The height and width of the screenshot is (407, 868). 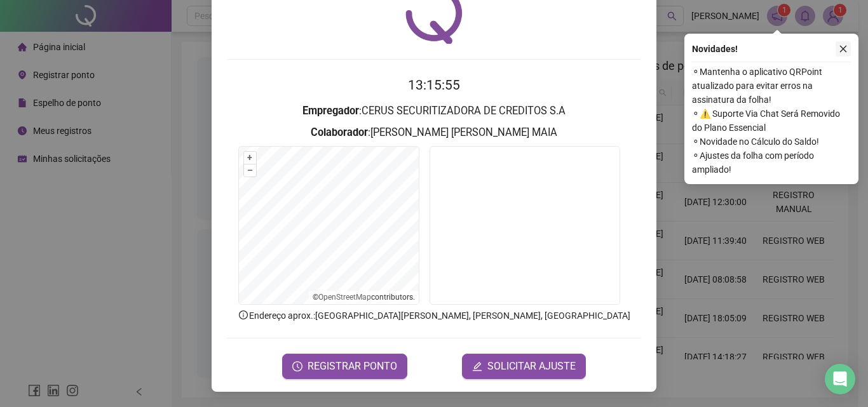 I want to click on strong: Empregador, so click(x=330, y=110).